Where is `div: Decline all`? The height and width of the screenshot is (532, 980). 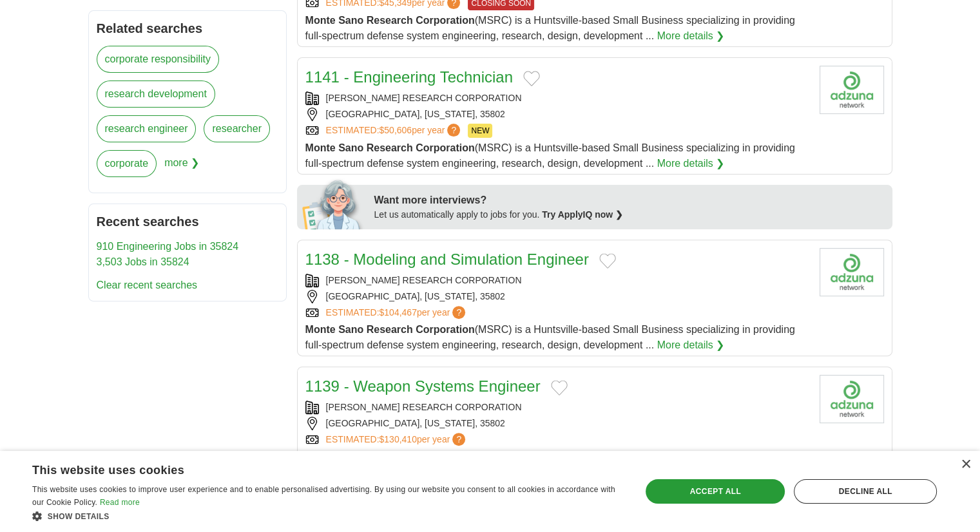
div: Decline all is located at coordinates (866, 491).